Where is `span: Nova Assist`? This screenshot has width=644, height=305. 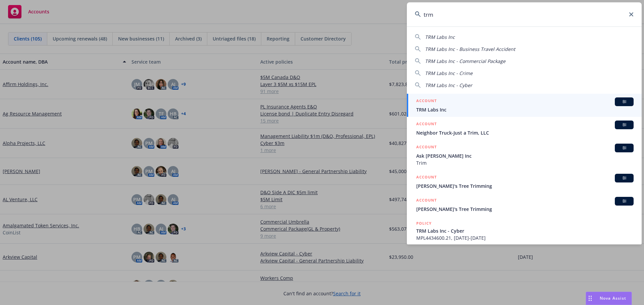
span: Nova Assist is located at coordinates (613, 298).